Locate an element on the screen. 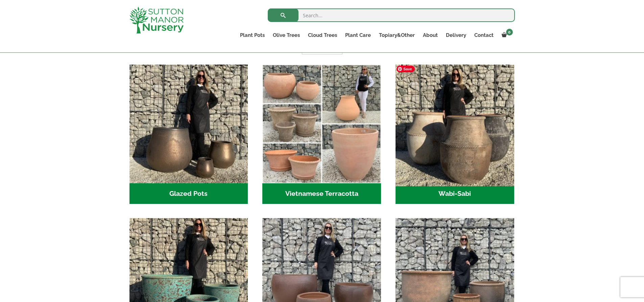  a: 0 is located at coordinates (507, 35).